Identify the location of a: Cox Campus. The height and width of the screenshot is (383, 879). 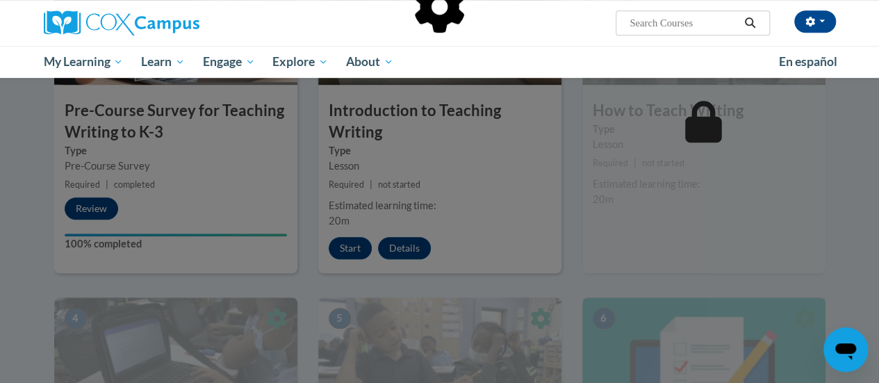
(169, 23).